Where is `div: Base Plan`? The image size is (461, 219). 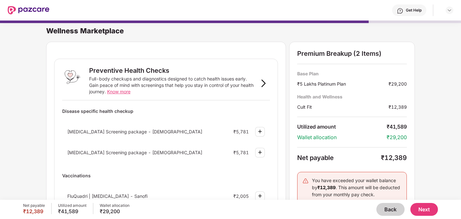 div: Base Plan is located at coordinates (352, 73).